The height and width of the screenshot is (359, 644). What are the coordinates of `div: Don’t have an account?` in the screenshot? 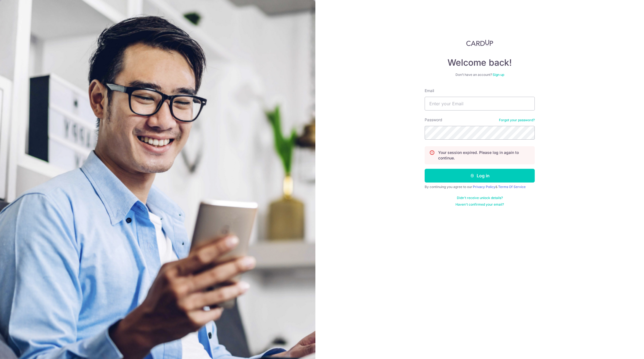 It's located at (479, 75).